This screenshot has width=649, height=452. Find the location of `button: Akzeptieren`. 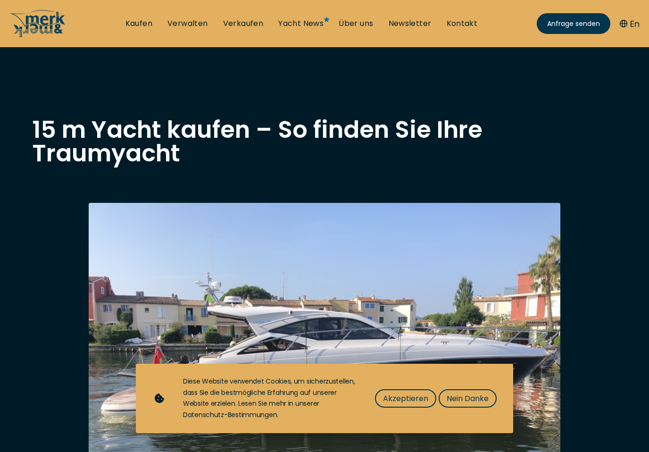

button: Akzeptieren is located at coordinates (406, 398).